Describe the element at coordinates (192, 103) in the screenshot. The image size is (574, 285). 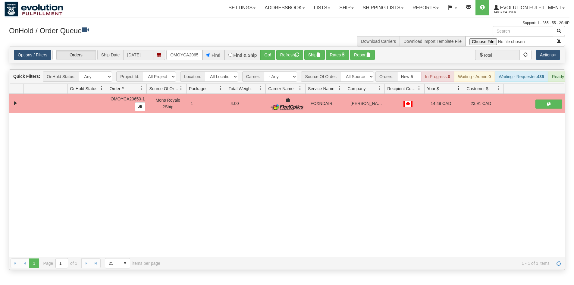
I see `span: 1` at that location.